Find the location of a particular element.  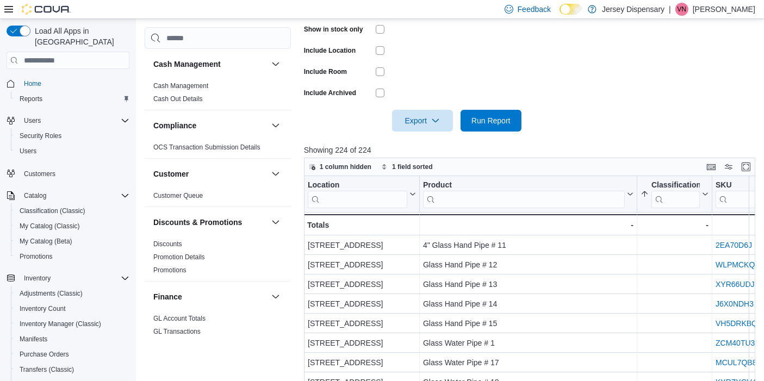

a: 2EA70D6J is located at coordinates (734, 245).